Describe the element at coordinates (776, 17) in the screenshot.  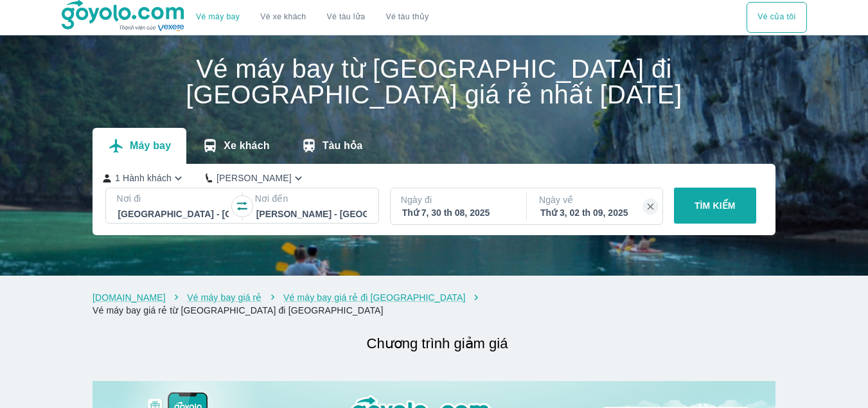
I see `button: Vé của tôi` at that location.